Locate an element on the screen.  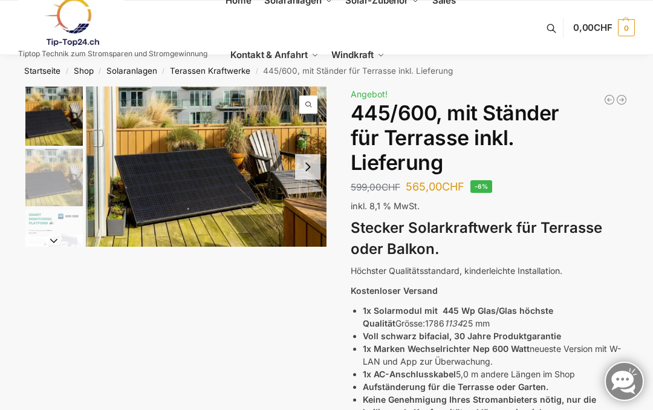
span: Kontakt & Anfahrt is located at coordinates (268, 54).